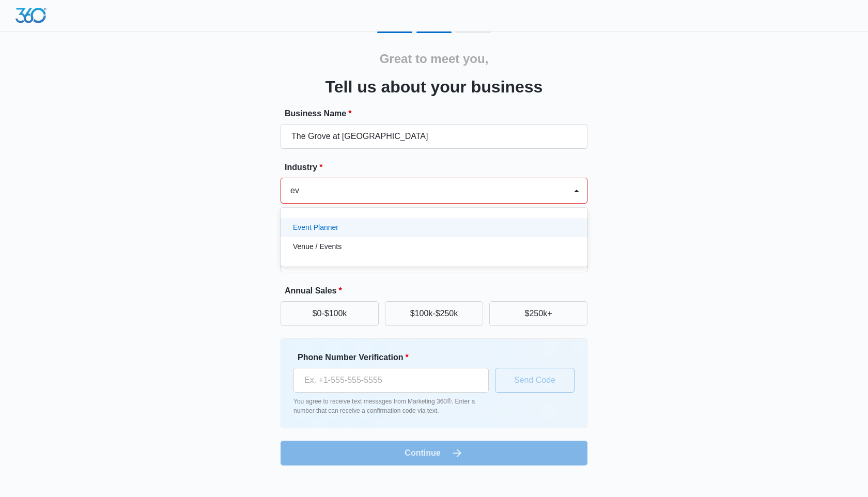  I want to click on h2: Great to meet you,, so click(434, 59).